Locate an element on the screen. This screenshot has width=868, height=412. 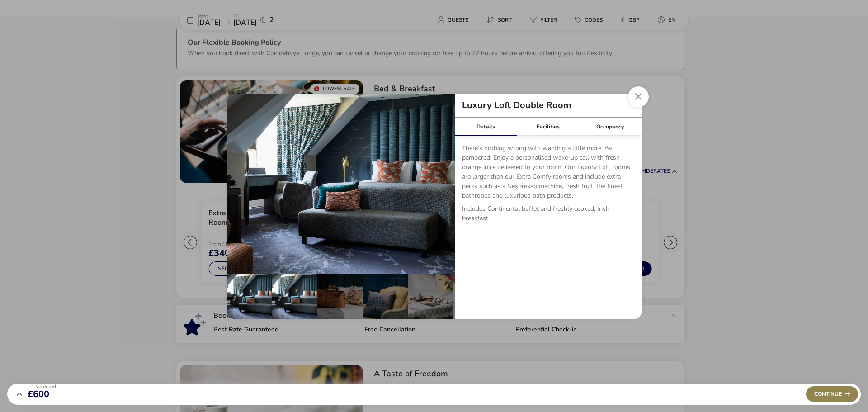
span: 1 Selected is located at coordinates (43, 387).